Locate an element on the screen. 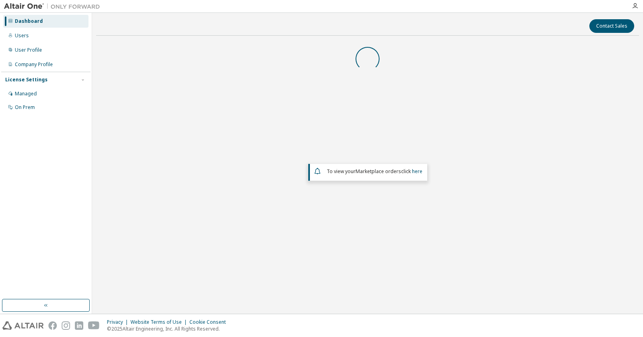 The height and width of the screenshot is (337, 643). img: youtube.svg is located at coordinates (94, 325).